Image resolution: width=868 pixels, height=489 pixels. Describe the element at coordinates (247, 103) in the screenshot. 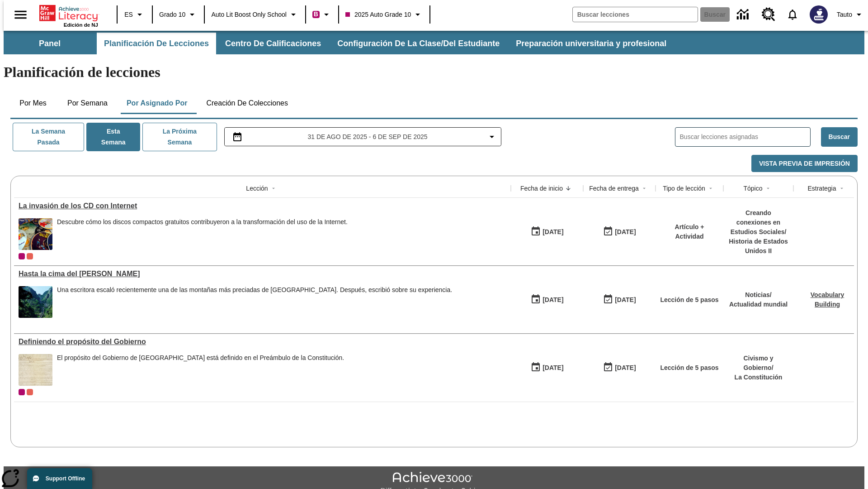

I see `button: Creación de colecciones` at that location.